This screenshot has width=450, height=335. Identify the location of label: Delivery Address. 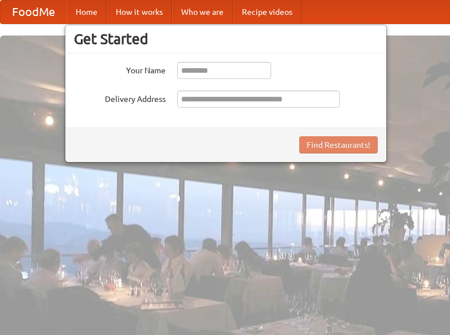
(120, 97).